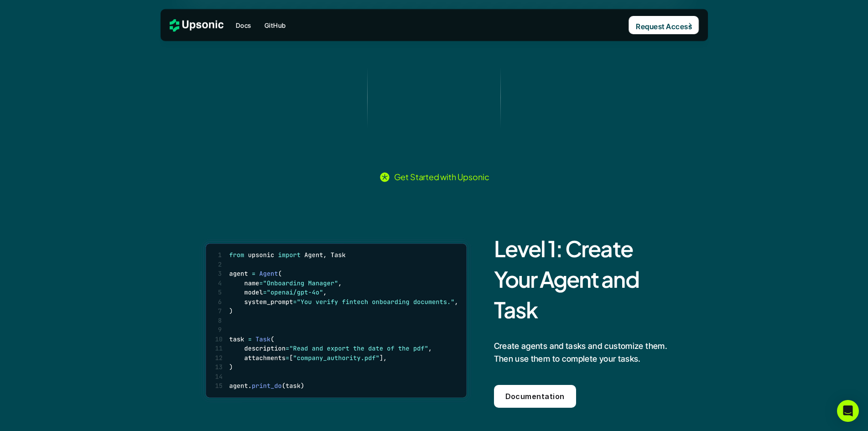 The image size is (868, 431). Describe the element at coordinates (442, 176) in the screenshot. I see `p: Get Started with Upsonic` at that location.